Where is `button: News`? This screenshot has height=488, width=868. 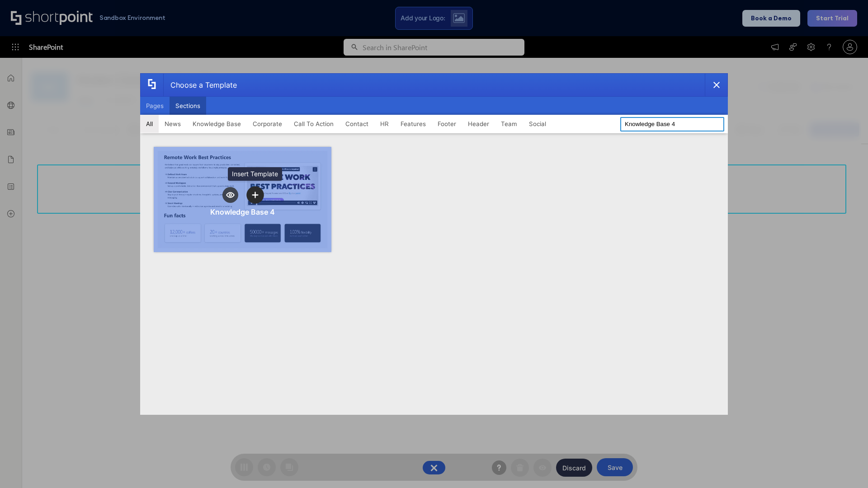
button: News is located at coordinates (173, 123).